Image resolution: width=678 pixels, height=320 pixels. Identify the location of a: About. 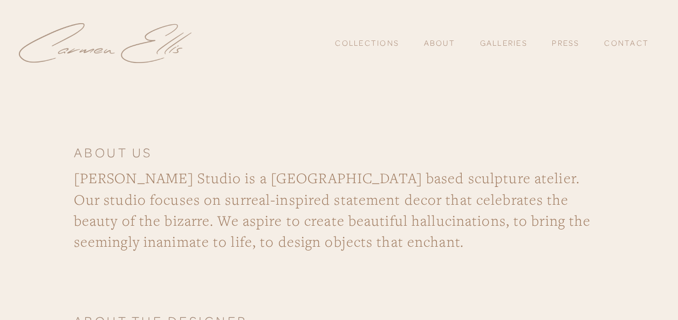
(439, 43).